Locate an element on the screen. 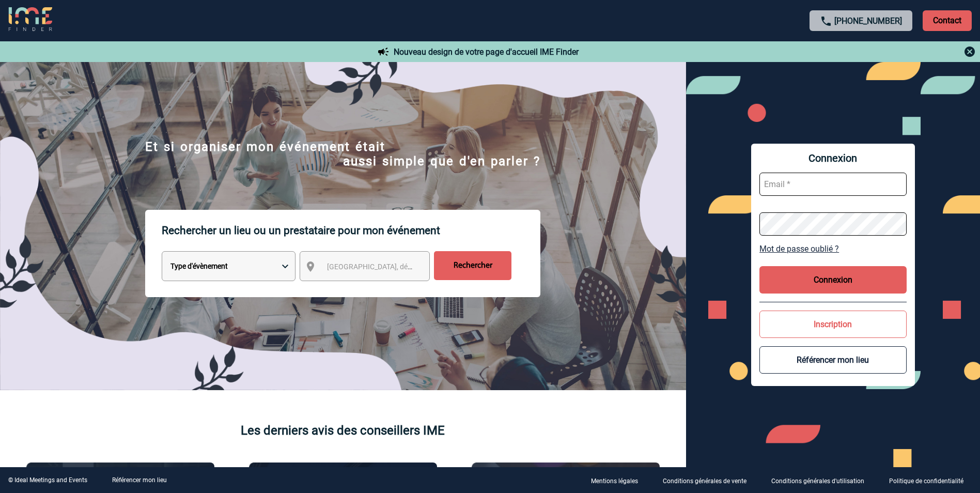 Image resolution: width=980 pixels, height=493 pixels. p: Politique de confidentialité is located at coordinates (927, 481).